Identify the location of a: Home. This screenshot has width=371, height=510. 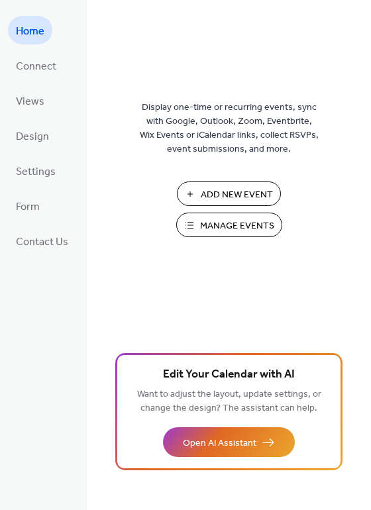
(30, 30).